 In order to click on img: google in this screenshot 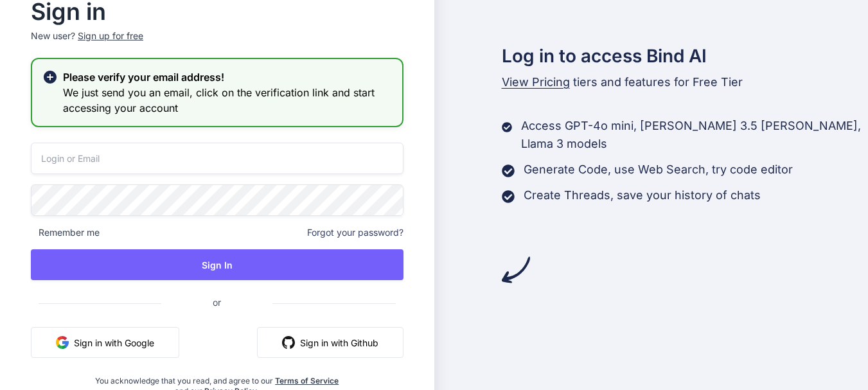, I will do `click(62, 342)`.